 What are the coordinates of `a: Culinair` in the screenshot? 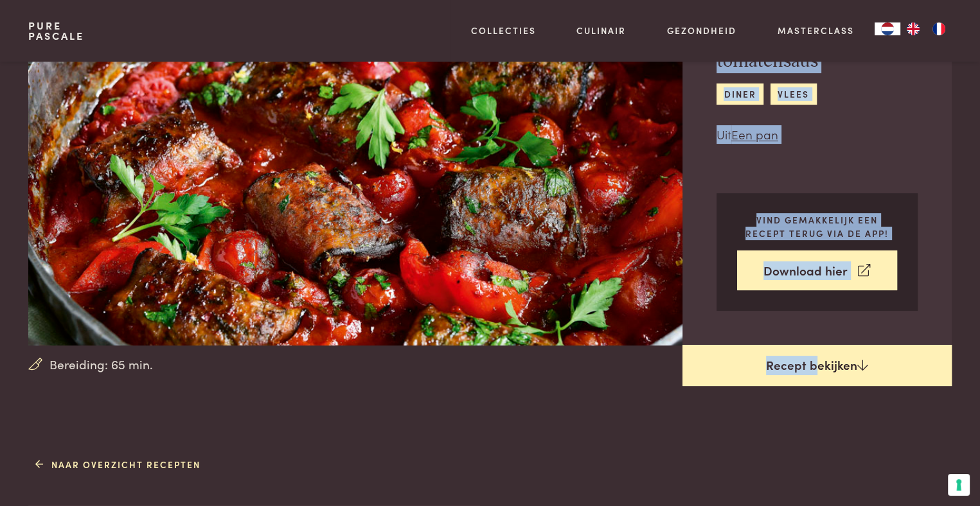 It's located at (601, 30).